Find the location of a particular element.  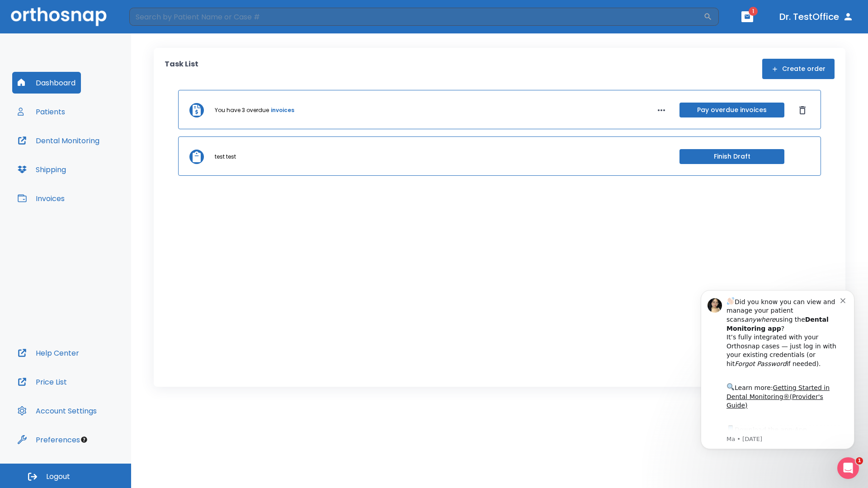

button: Help Center is located at coordinates (48, 353).